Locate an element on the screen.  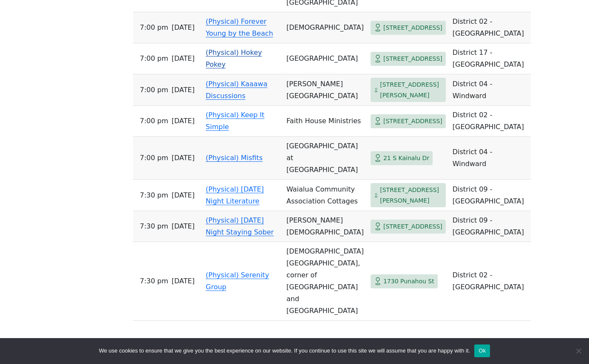
a: (Physical) Forever Young by the Beach is located at coordinates (239, 27).